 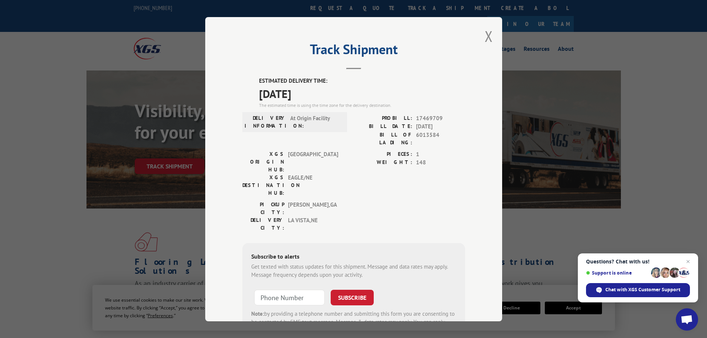 I want to click on button: SUBSCRIBE, so click(x=352, y=297).